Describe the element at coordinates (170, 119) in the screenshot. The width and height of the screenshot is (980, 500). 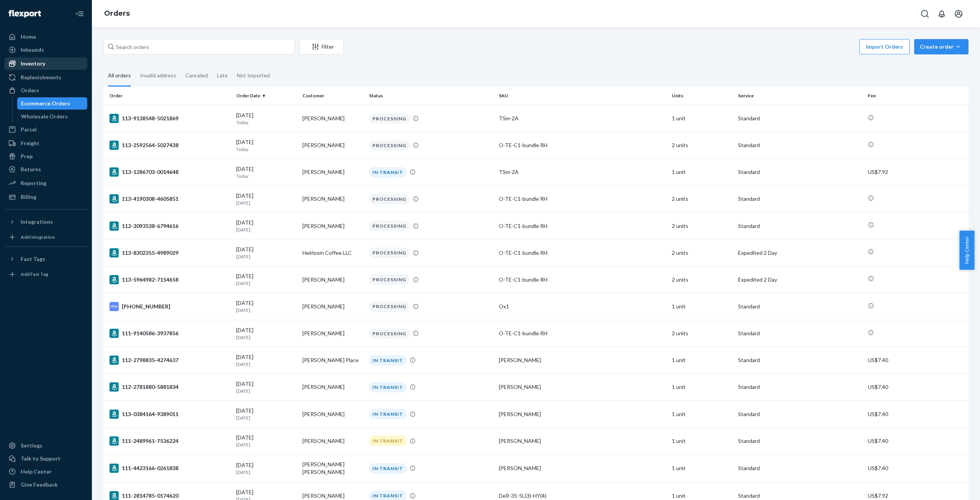
I see `div: 113-9138548-5021869` at that location.